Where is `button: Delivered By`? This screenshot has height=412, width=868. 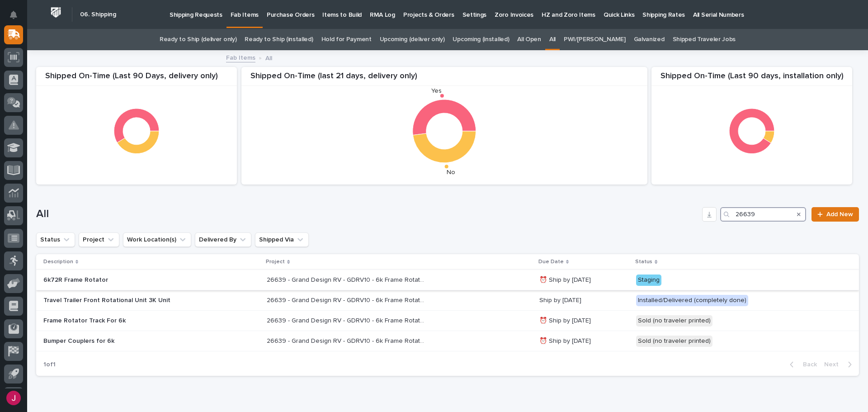 button: Delivered By is located at coordinates (223, 239).